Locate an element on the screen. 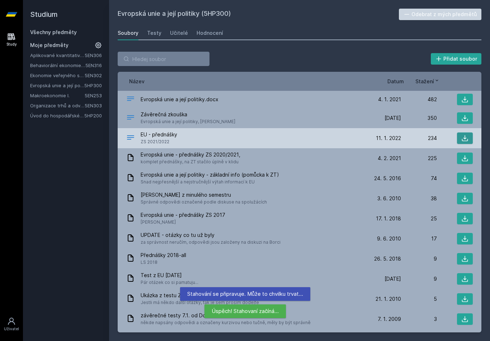  button: Název is located at coordinates (137, 81).